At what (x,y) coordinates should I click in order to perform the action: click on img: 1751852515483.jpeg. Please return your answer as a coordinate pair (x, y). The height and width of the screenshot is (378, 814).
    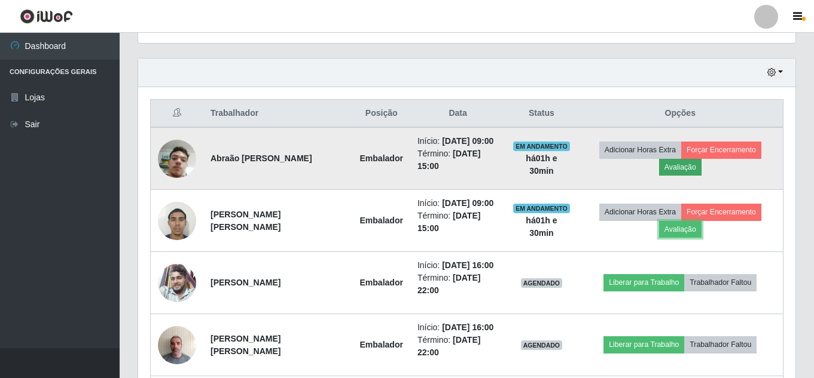
    Looking at the image, I should click on (177, 221).